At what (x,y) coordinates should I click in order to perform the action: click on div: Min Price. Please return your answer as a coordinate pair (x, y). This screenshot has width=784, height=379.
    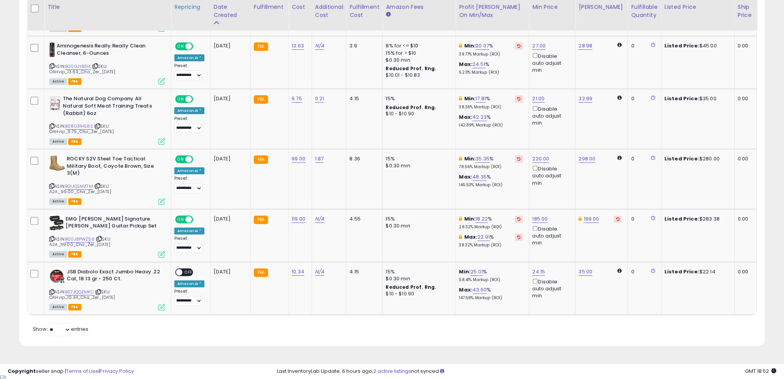
    Looking at the image, I should click on (552, 7).